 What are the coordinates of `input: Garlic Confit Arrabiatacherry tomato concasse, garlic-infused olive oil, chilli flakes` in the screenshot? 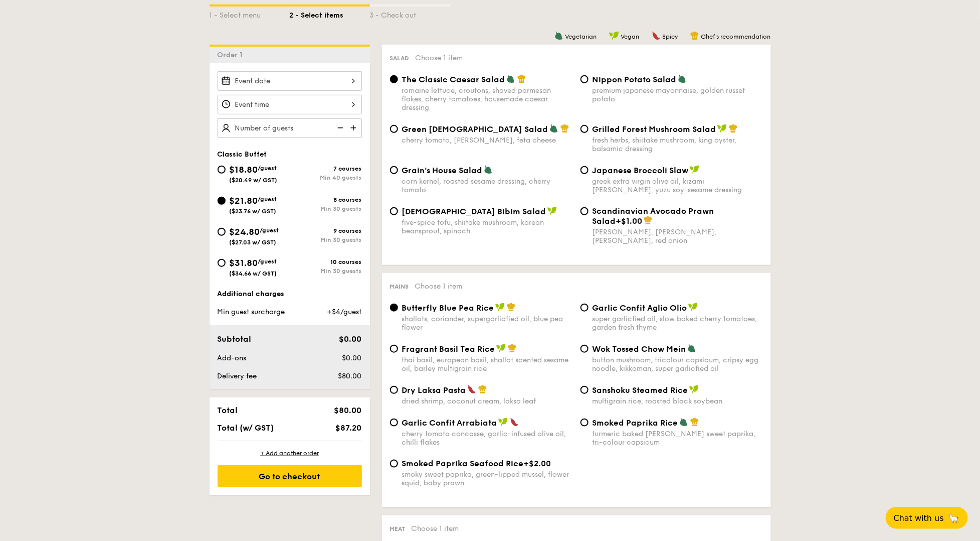 It's located at (394, 423).